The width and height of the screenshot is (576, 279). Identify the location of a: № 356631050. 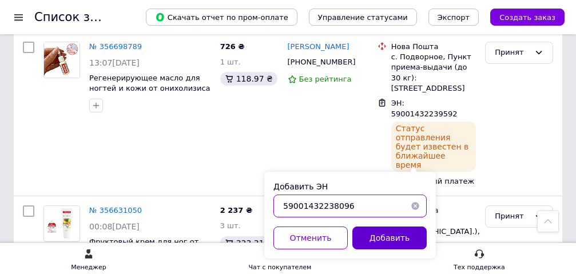
(115, 210).